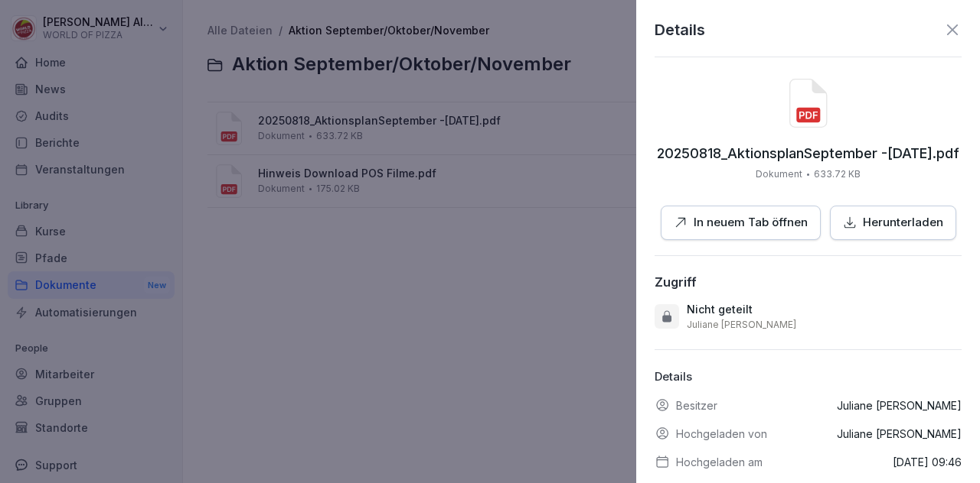 This screenshot has width=980, height=483. Describe the element at coordinates (778, 174) in the screenshot. I see `p: Dokument` at that location.